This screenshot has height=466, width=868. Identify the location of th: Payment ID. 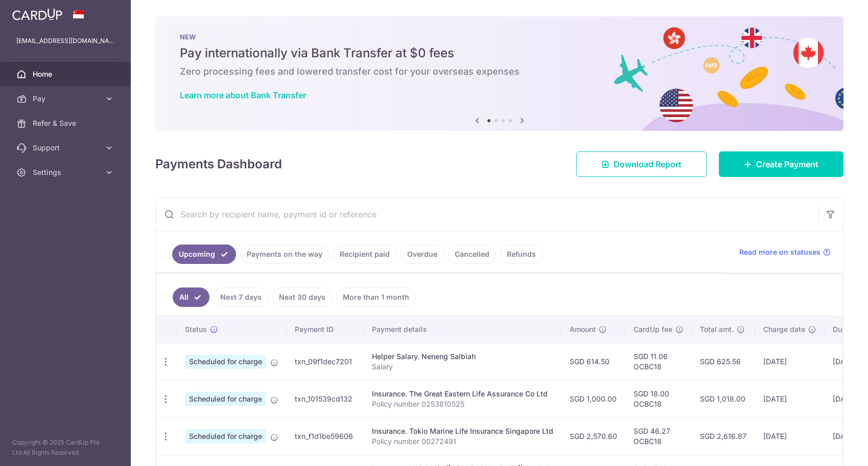
(325, 329).